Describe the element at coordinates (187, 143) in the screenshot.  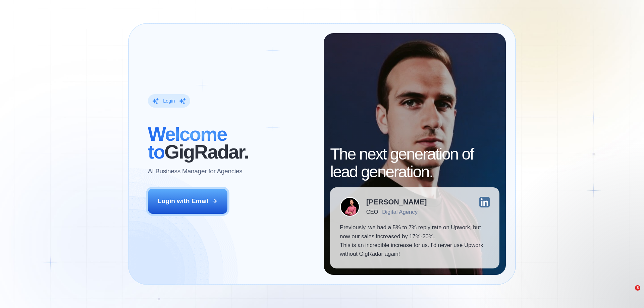
I see `span: Welcome to` at that location.